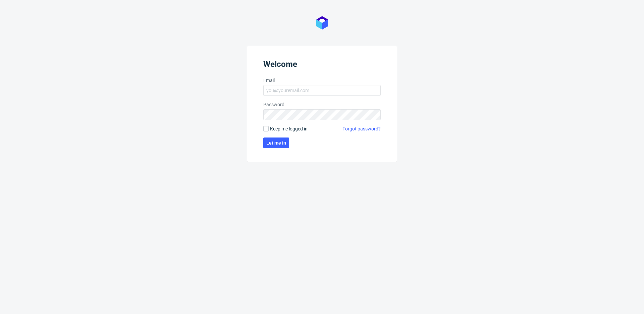 The height and width of the screenshot is (314, 644). What do you see at coordinates (276, 142) in the screenshot?
I see `span: Let me in` at bounding box center [276, 142].